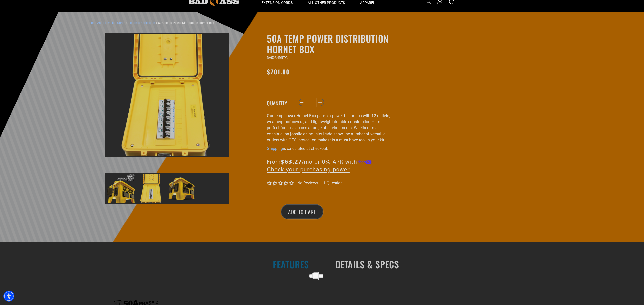  Describe the element at coordinates (329, 148) in the screenshot. I see `div: is calculated at checkout.` at that location.